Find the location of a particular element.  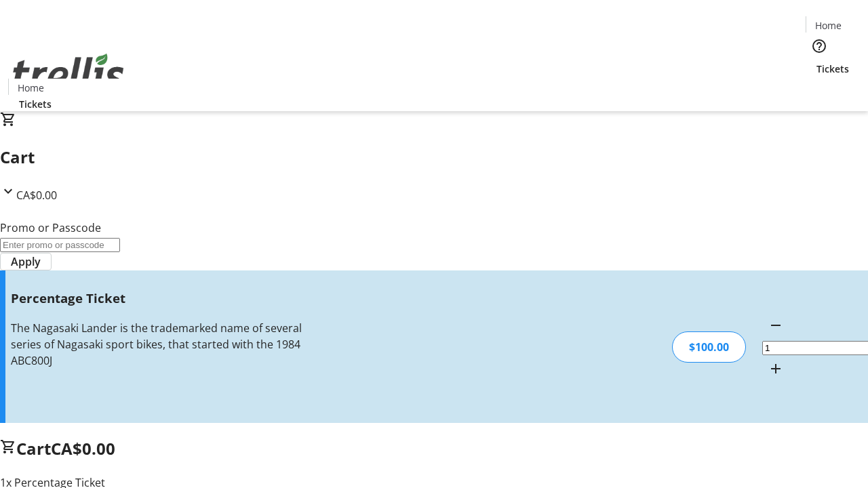

button: Decrement by one is located at coordinates (776, 326).